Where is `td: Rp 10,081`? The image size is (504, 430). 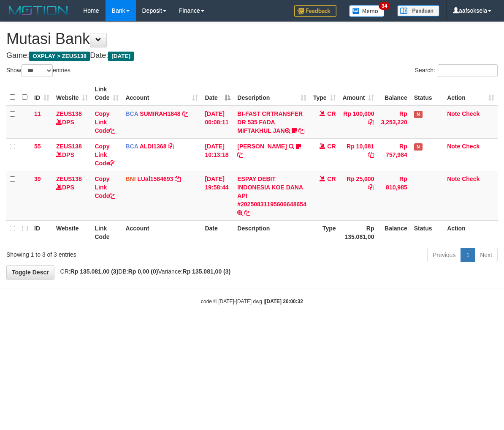 td: Rp 10,081 is located at coordinates (359, 154).